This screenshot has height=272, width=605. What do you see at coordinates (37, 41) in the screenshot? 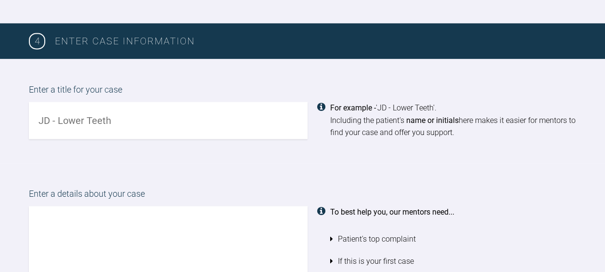
I see `span: 4` at bounding box center [37, 41].